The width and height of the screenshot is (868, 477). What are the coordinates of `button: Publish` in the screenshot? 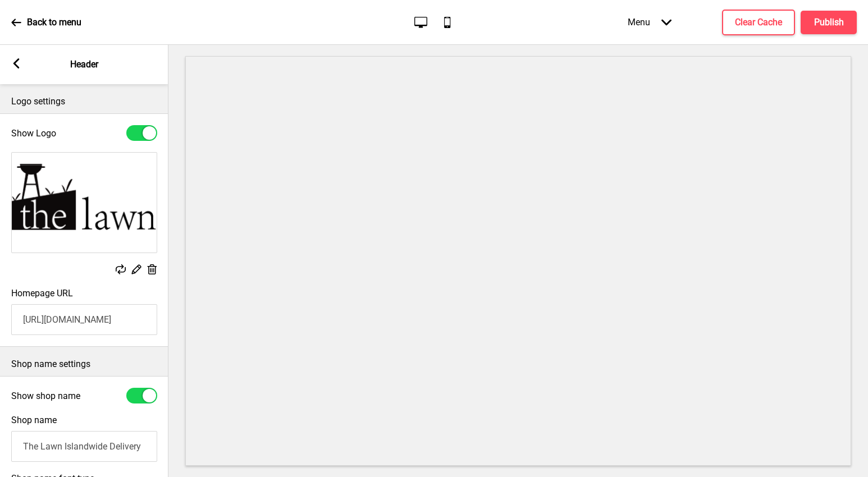 It's located at (828, 23).